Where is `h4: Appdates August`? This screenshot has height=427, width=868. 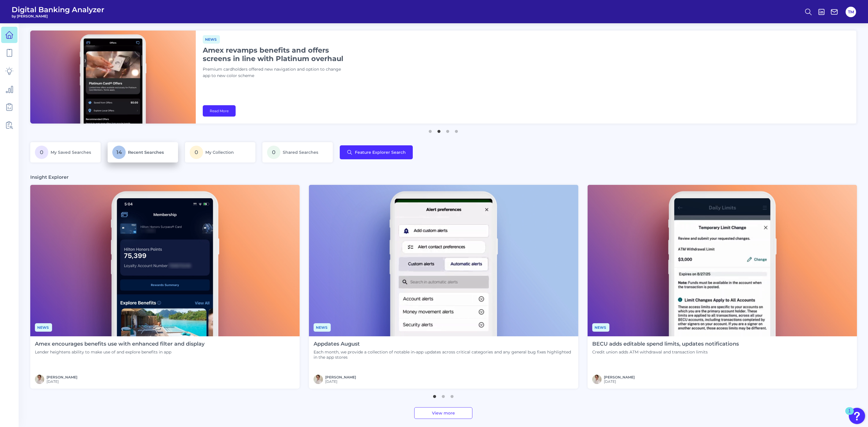
h4: Appdates August is located at coordinates (444, 344).